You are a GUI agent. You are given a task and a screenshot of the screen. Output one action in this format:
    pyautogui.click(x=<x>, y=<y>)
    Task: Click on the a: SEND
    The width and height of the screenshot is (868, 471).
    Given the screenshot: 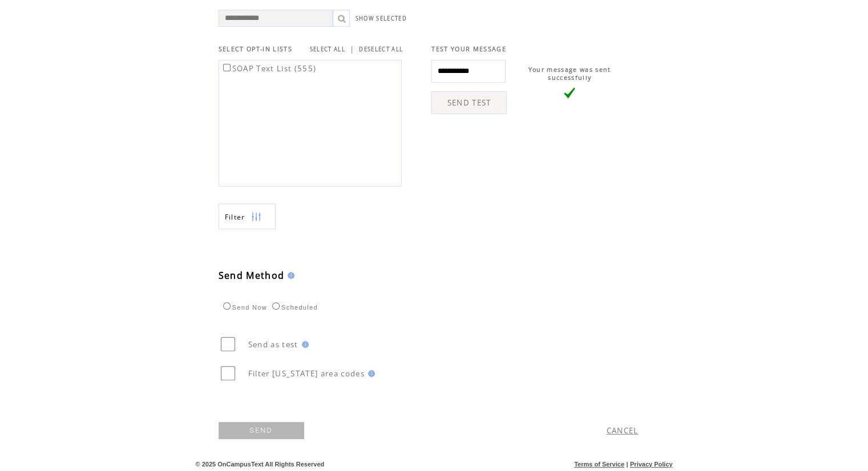 What is the action you would take?
    pyautogui.click(x=261, y=431)
    